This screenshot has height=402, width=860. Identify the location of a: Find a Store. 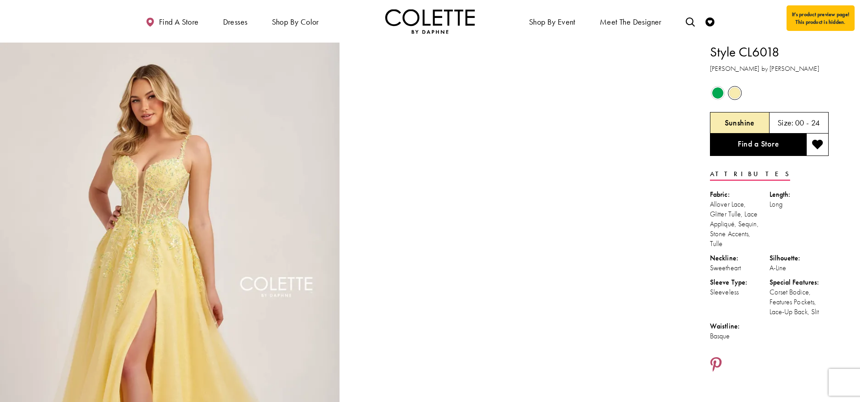
(758, 145).